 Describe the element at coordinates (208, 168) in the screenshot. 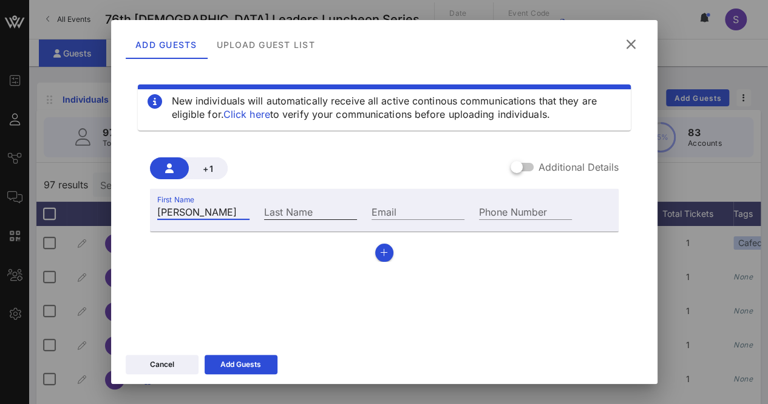

I see `span: +1` at that location.